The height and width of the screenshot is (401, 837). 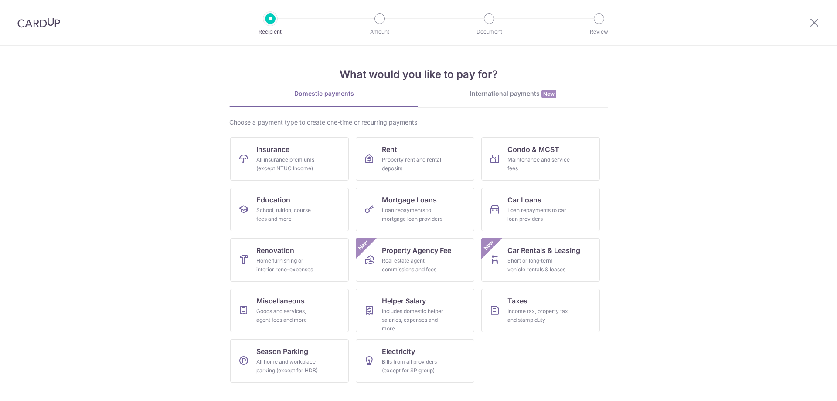 What do you see at coordinates (418, 75) in the screenshot?
I see `h4: What would you like to pay for?` at bounding box center [418, 75].